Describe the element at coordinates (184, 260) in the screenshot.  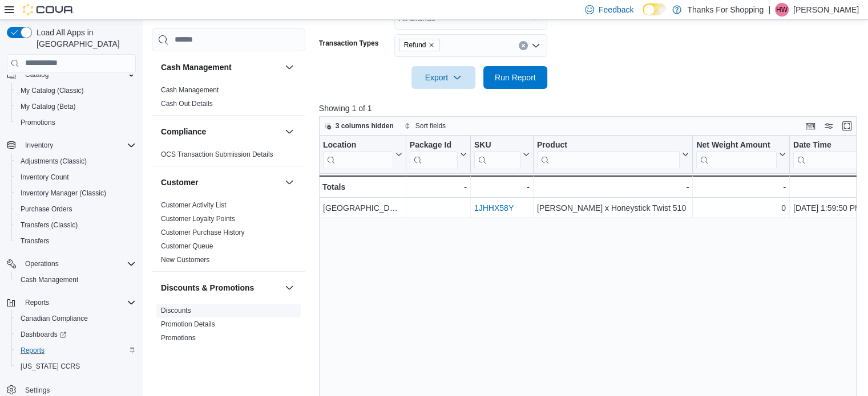
I see `span: New Customers` at that location.